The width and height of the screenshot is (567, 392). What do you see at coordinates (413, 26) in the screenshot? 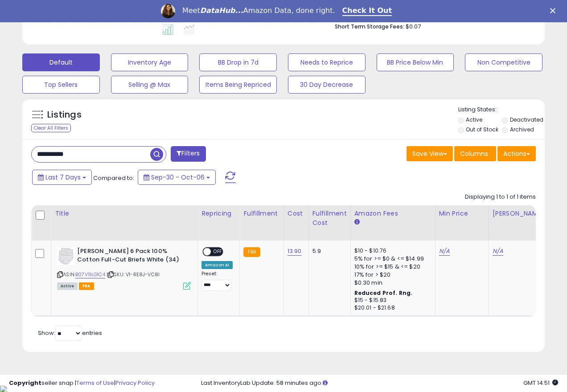
I see `span: $0.07` at bounding box center [413, 26].